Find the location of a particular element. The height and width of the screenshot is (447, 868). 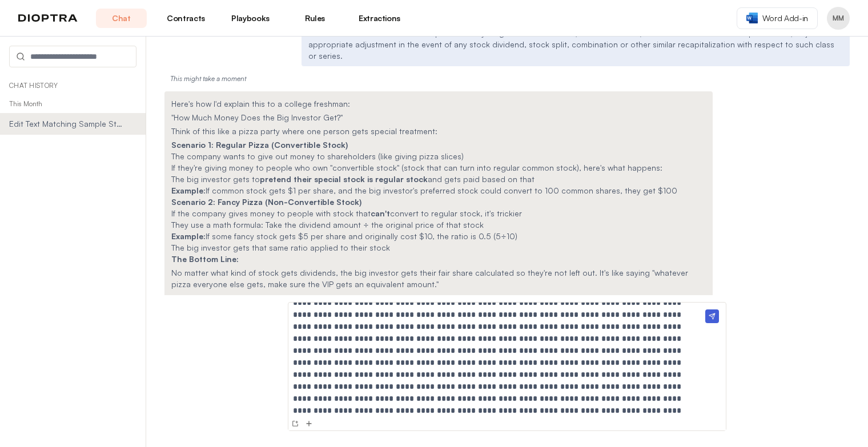

strong: pretend their special stock is regular stock is located at coordinates (343, 179).